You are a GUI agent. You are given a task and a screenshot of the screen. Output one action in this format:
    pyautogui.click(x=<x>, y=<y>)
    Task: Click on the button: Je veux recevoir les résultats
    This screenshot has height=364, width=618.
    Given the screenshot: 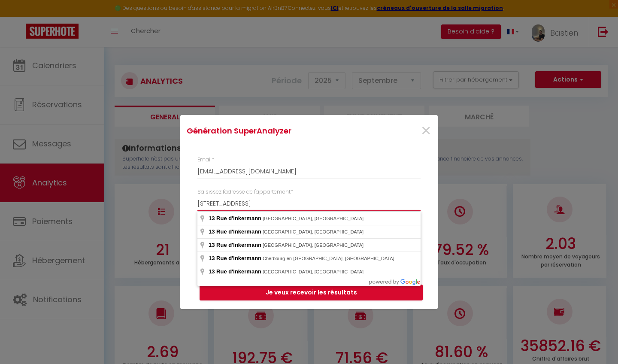 What is the action you would take?
    pyautogui.click(x=311, y=293)
    